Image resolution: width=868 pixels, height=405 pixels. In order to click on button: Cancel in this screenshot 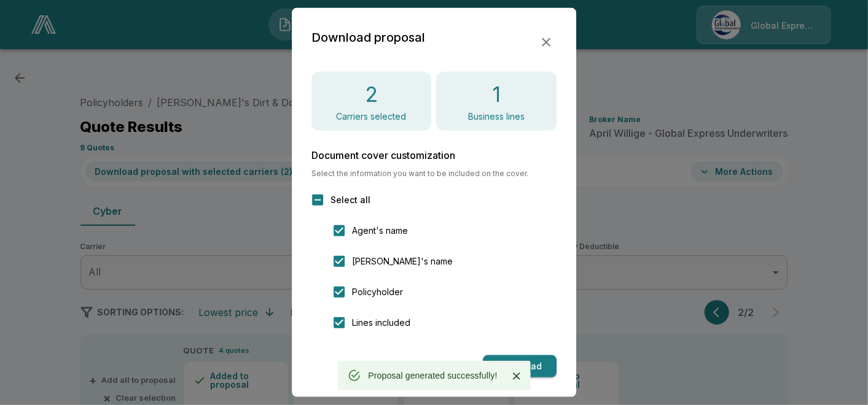, I will do `click(453, 366)`.